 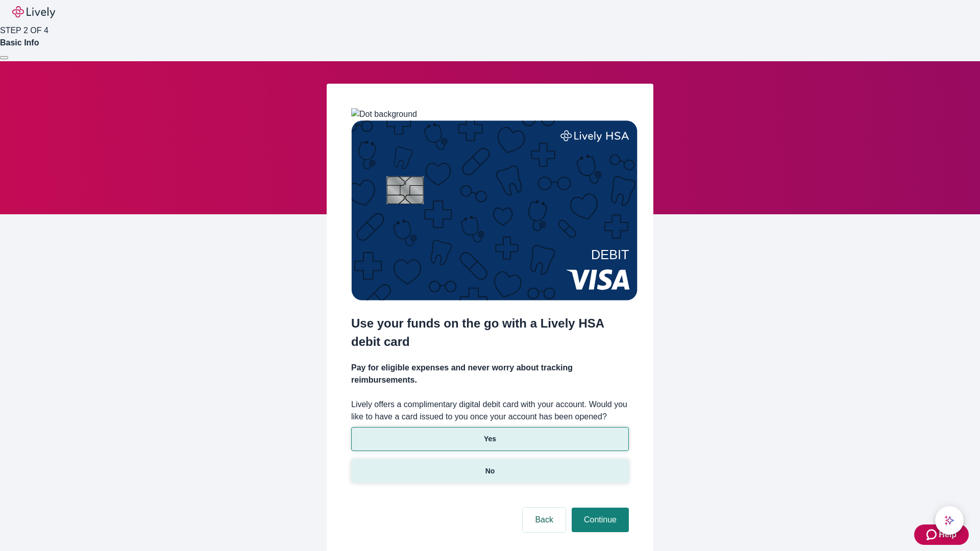 What do you see at coordinates (490, 439) in the screenshot?
I see `button: Yes` at bounding box center [490, 439].